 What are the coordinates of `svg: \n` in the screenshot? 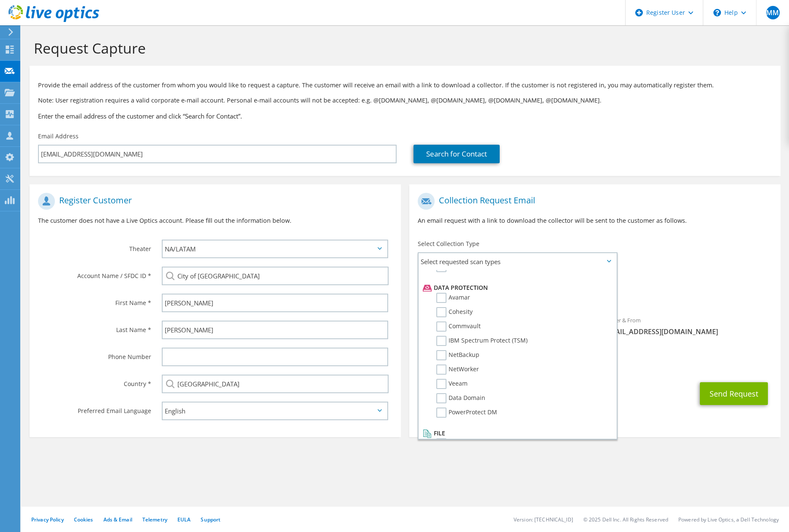 It's located at (717, 12).